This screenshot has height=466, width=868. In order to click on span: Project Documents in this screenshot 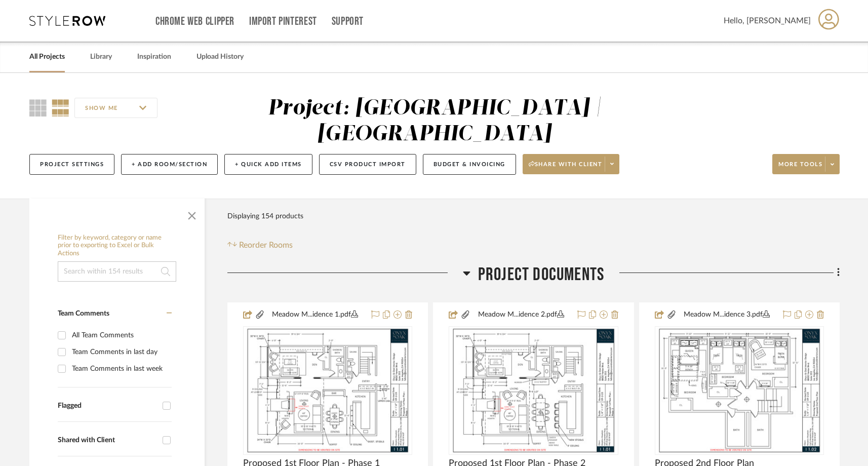, I will do `click(541, 274)`.